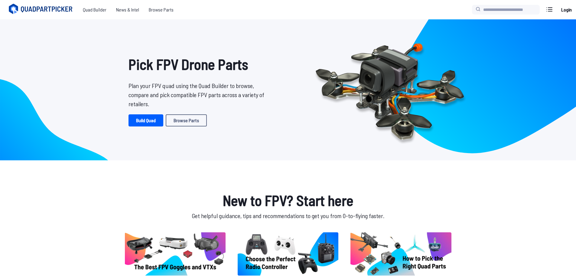 The width and height of the screenshot is (576, 278). What do you see at coordinates (199, 95) in the screenshot?
I see `p: Plan your FPV quad using the Quad Builder to browse, compare and pick compatible FPV parts across...` at bounding box center [199, 95].